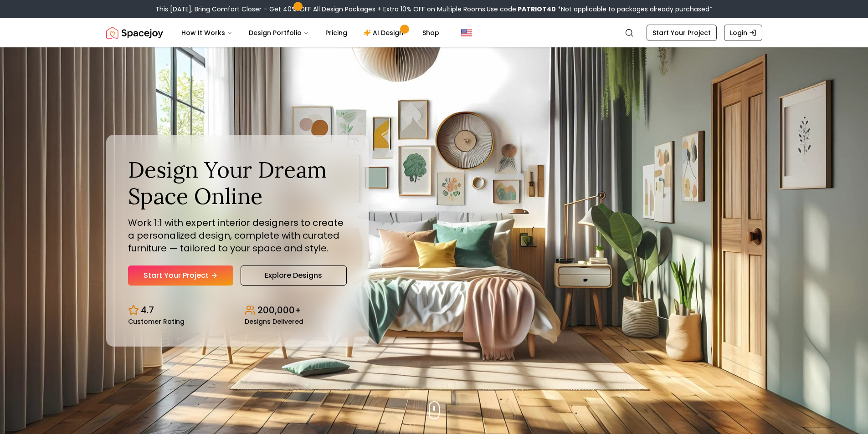  I want to click on a: Login, so click(743, 33).